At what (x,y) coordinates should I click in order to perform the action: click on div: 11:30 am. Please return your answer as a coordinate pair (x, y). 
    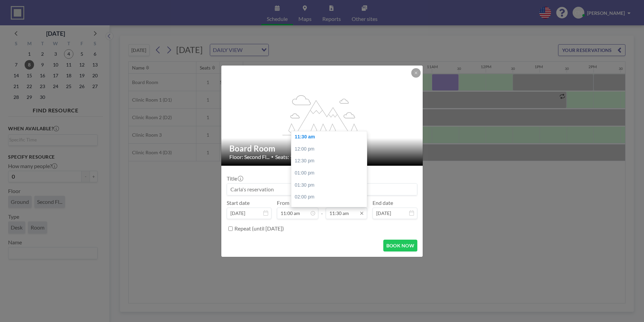
    Looking at the image, I should click on (331, 137).